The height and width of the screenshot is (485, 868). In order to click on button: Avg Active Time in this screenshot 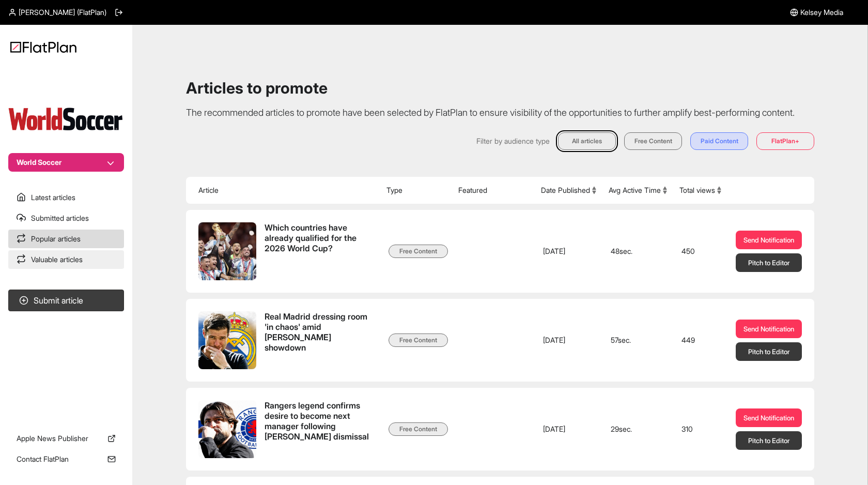, I will do `click(638, 190)`.